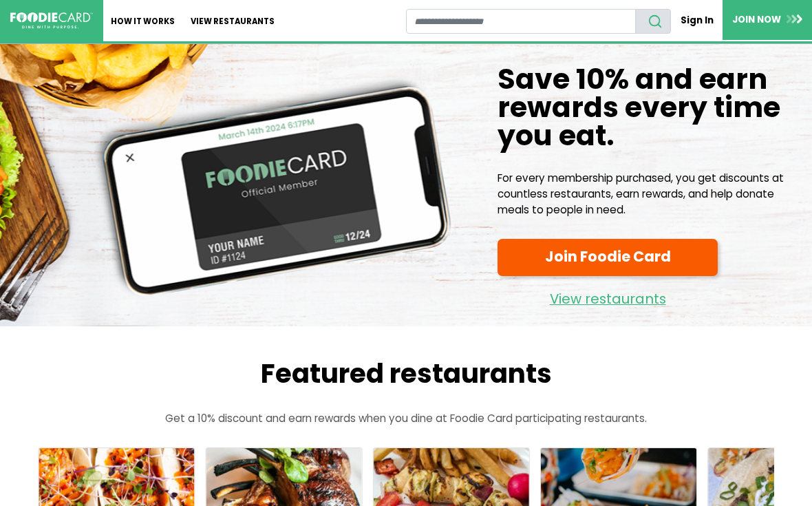 The image size is (812, 506). I want to click on img: FoodieCard; Eat, Drink, Save, Donate, so click(52, 21).